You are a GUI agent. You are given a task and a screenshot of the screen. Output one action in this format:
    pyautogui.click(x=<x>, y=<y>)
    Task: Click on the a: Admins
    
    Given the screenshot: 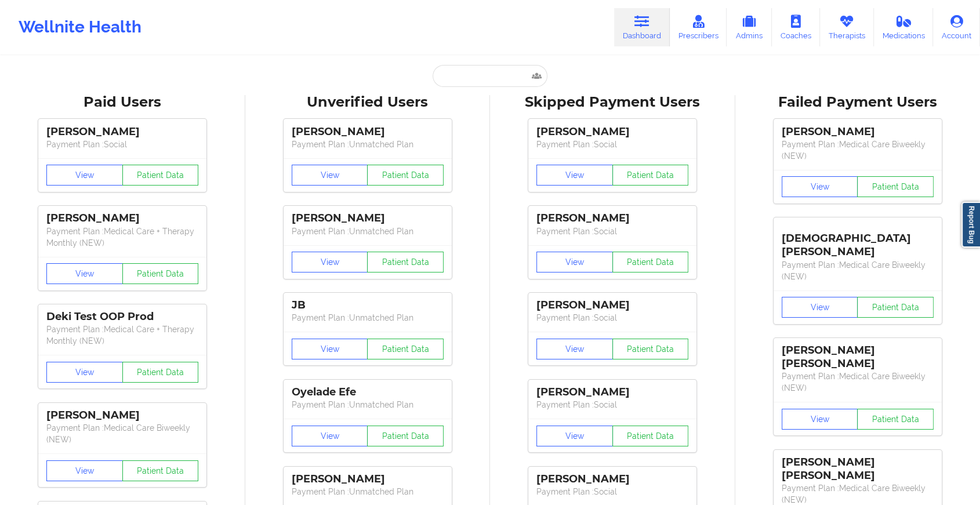 What is the action you would take?
    pyautogui.click(x=750, y=27)
    